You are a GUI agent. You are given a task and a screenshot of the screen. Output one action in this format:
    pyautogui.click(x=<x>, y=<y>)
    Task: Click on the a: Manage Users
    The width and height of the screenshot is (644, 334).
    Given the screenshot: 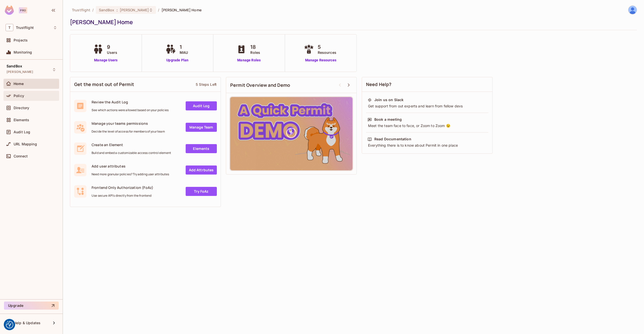 What is the action you would take?
    pyautogui.click(x=106, y=60)
    